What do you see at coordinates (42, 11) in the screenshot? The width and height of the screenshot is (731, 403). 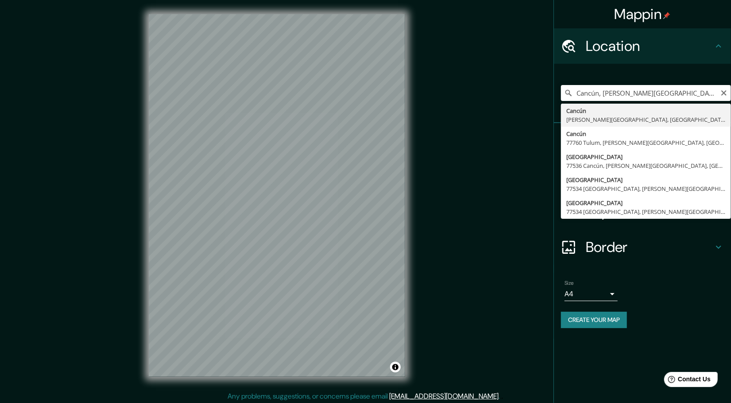 I see `span: Contact Us` at bounding box center [42, 11].